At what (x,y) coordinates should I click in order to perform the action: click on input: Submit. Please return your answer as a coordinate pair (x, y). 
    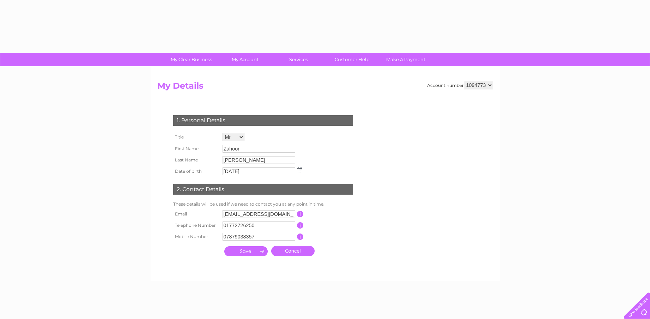
    Looking at the image, I should click on (246, 251).